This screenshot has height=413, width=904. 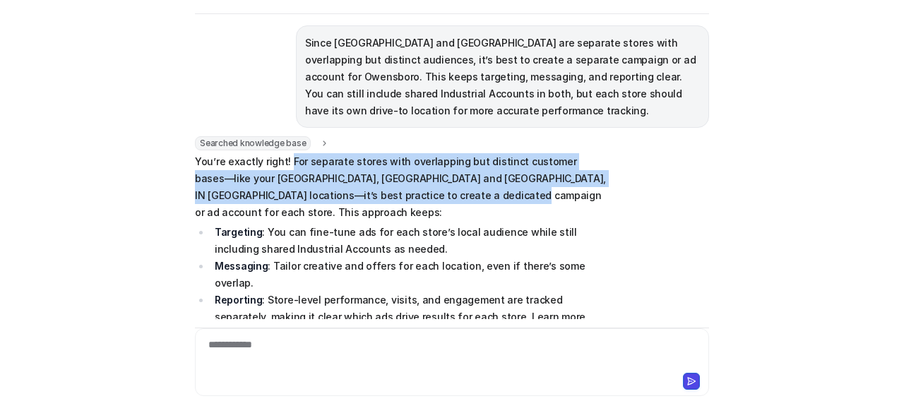 What do you see at coordinates (238, 300) in the screenshot?
I see `strong: Reporting` at bounding box center [238, 300].